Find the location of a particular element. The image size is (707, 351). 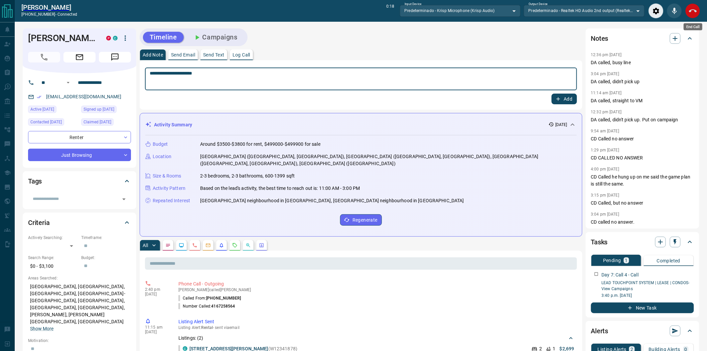

button: Add is located at coordinates (564, 99).